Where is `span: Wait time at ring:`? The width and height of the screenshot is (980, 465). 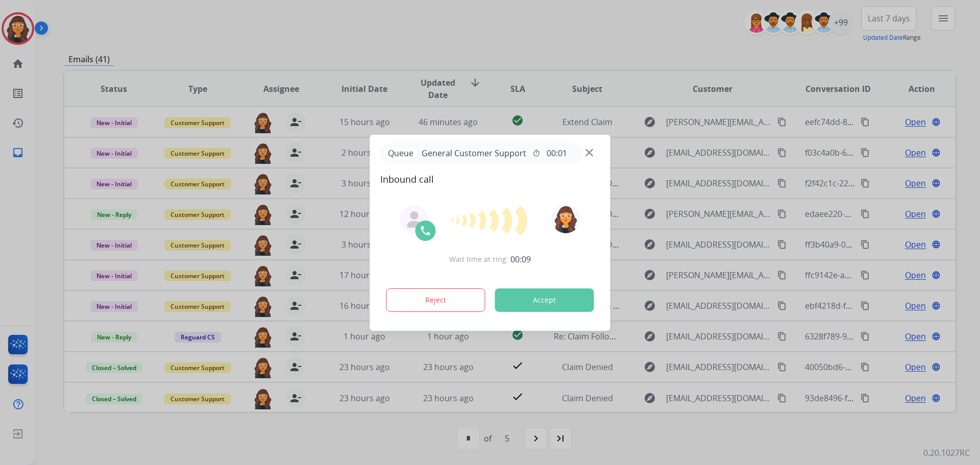 span: Wait time at ring: is located at coordinates (479, 260).